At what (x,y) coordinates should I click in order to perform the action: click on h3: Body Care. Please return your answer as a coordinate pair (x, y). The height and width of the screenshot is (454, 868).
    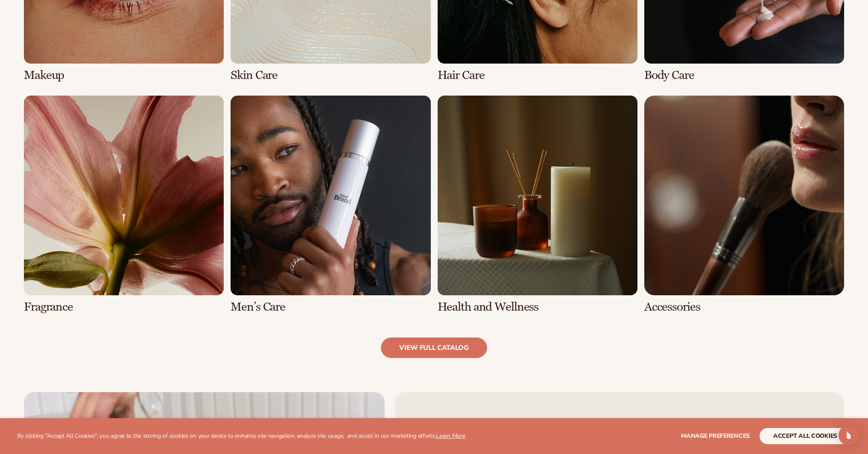
    Looking at the image, I should click on (744, 75).